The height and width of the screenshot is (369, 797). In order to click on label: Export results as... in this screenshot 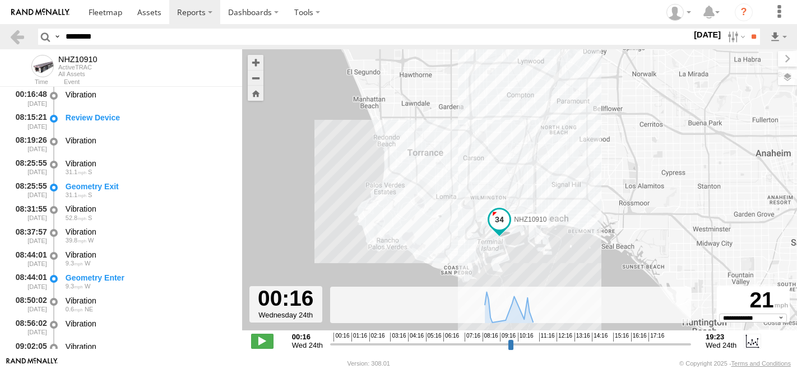, I will do `click(779, 36)`.